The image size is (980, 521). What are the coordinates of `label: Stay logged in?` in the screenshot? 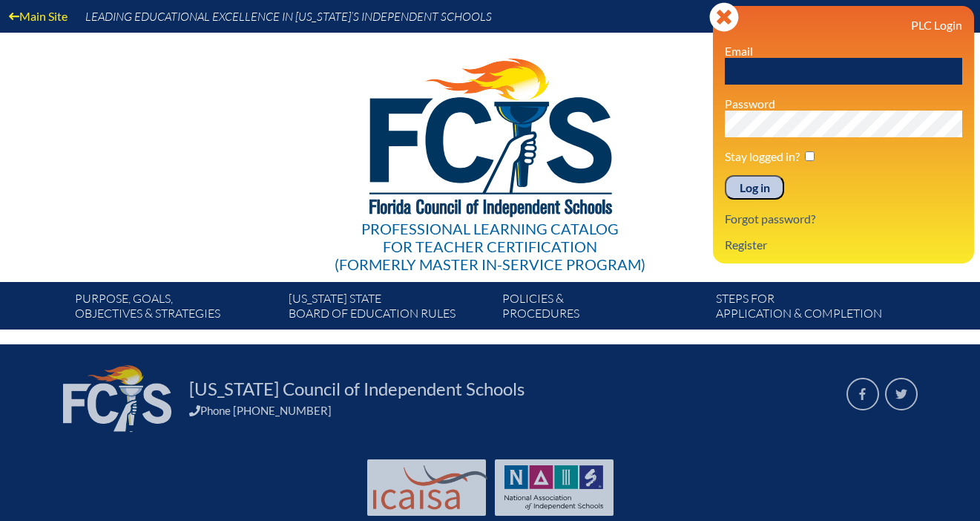 It's located at (762, 156).